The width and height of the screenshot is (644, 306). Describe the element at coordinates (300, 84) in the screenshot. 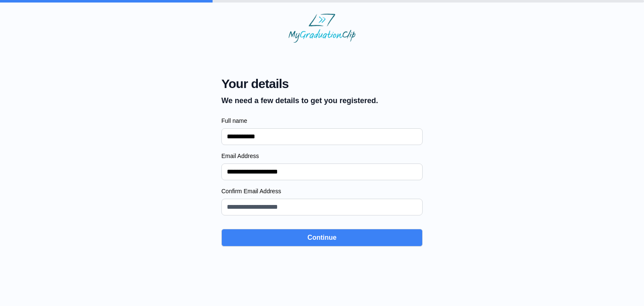

I see `span: Your details` at that location.